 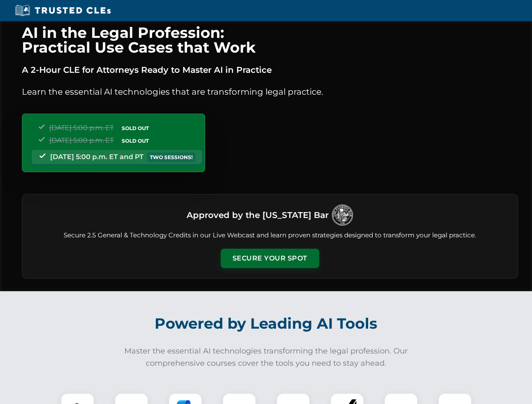 What do you see at coordinates (270, 258) in the screenshot?
I see `button: Secure Your Spot` at bounding box center [270, 258].